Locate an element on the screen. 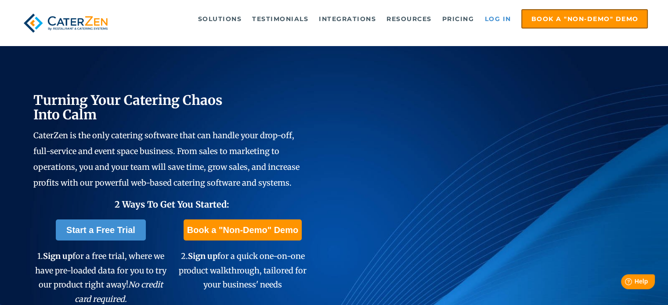  a: Integrations is located at coordinates (347, 19).